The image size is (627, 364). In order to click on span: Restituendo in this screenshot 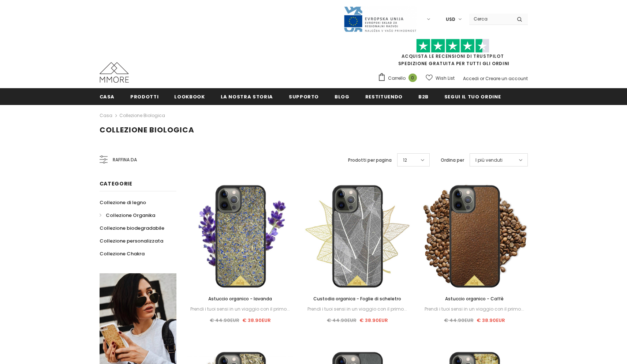, I will do `click(384, 96)`.